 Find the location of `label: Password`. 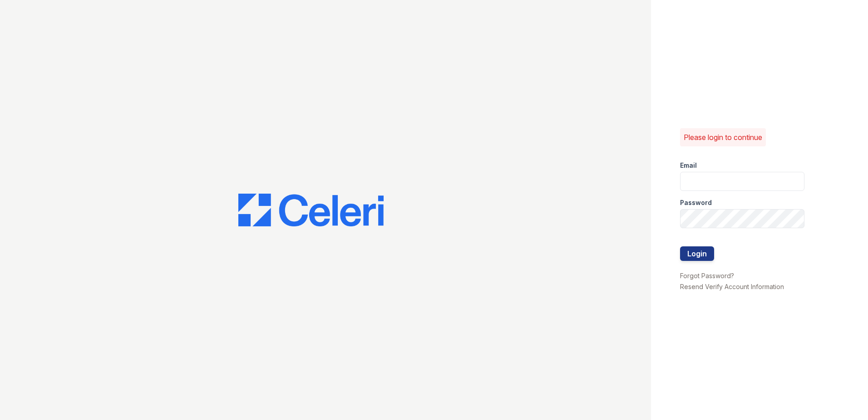

label: Password is located at coordinates (696, 203).